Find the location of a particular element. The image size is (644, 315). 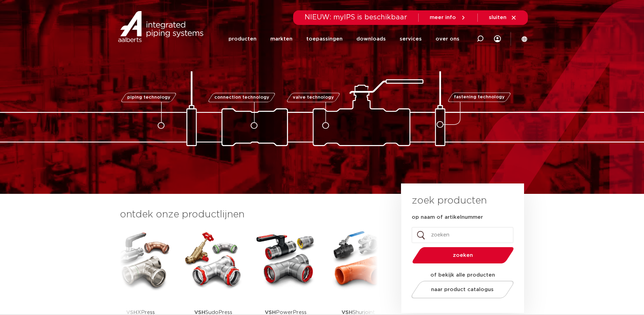

a: toepassingen is located at coordinates (324, 39).